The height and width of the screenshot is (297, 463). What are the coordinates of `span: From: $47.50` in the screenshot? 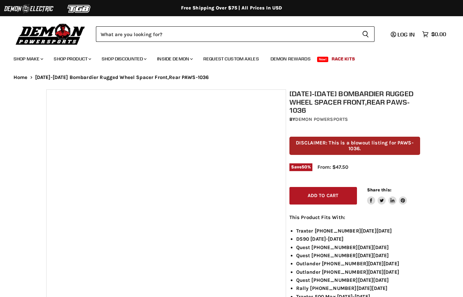 It's located at (332, 167).